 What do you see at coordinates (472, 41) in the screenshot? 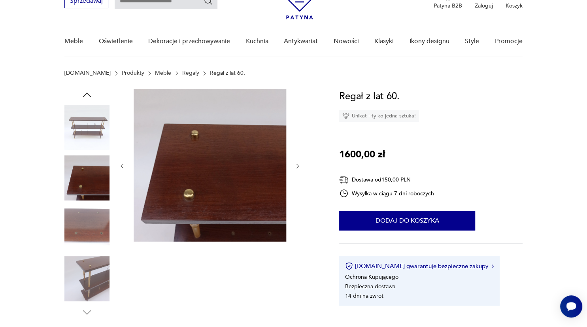
I see `a: Style` at bounding box center [472, 41].